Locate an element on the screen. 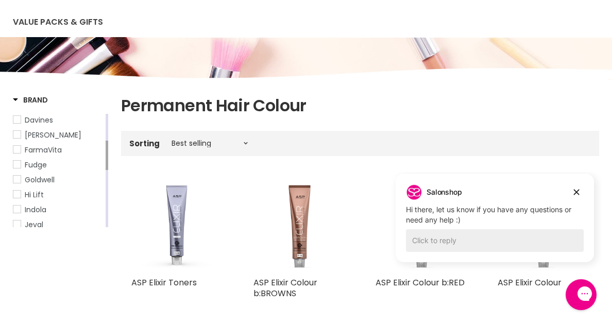  h1: Permanent Hair Colour is located at coordinates (360, 106).